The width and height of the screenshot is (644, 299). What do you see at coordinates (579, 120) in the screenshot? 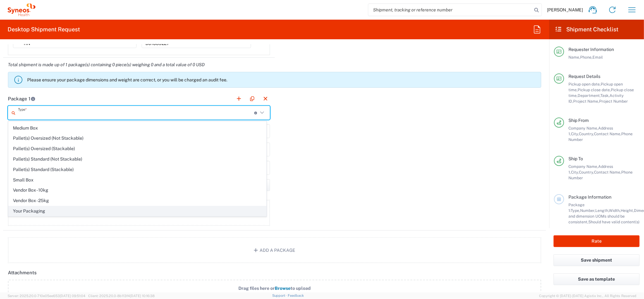
I see `span: Ship From` at bounding box center [579, 120].